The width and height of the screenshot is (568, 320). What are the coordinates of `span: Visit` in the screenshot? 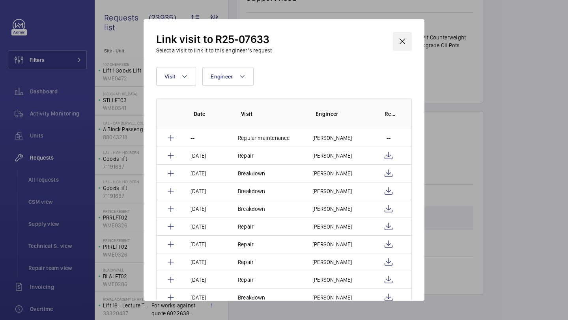 It's located at (170, 77).